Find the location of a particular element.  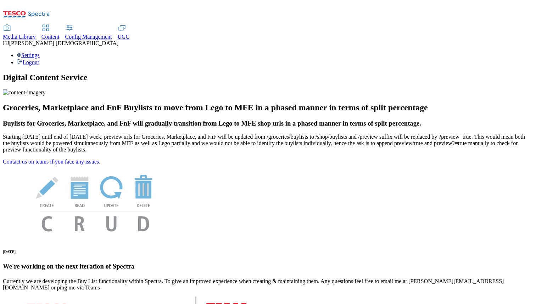

a: Media Library is located at coordinates (19, 33).